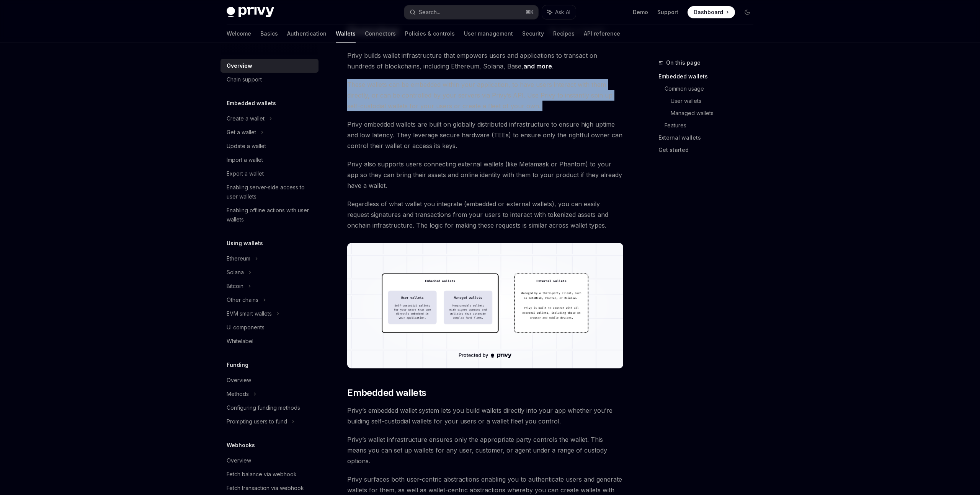 Image resolution: width=980 pixels, height=495 pixels. What do you see at coordinates (708, 12) in the screenshot?
I see `span: Dashboard` at bounding box center [708, 12].